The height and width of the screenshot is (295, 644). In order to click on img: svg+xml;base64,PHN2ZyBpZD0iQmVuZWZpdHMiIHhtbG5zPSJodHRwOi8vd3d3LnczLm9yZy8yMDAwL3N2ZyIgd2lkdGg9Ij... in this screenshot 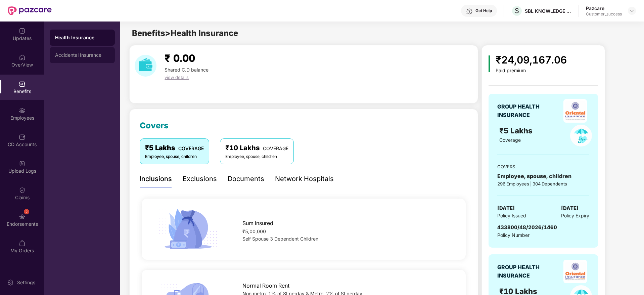, I will do `click(22, 84)`.